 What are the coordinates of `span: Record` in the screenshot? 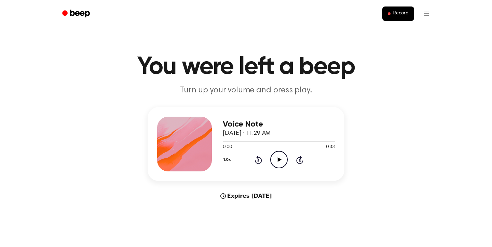 It's located at (401, 14).